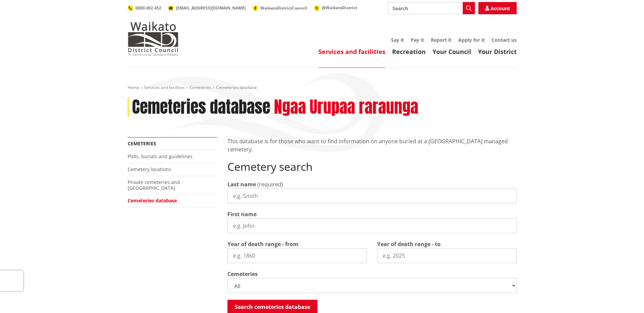  Describe the element at coordinates (270, 184) in the screenshot. I see `span: (required)` at that location.